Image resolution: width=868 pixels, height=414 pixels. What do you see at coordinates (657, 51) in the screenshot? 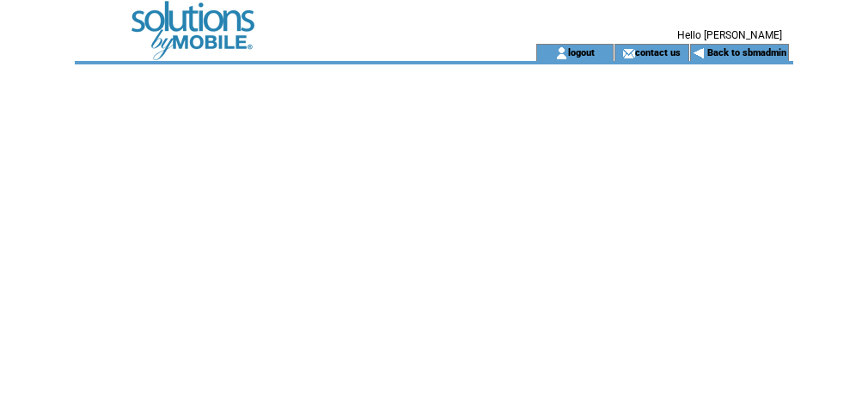
I see `a: contact us` at bounding box center [657, 51].